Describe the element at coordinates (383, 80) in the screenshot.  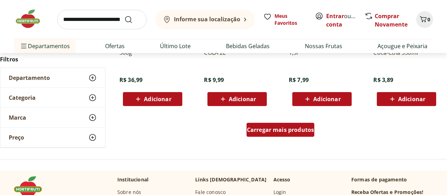
I see `span: R$ 3,89` at that location.